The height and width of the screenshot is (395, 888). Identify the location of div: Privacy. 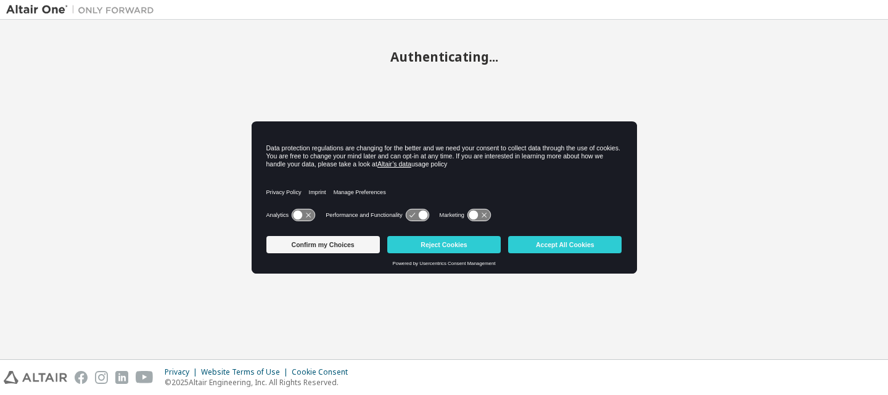
(182, 372).